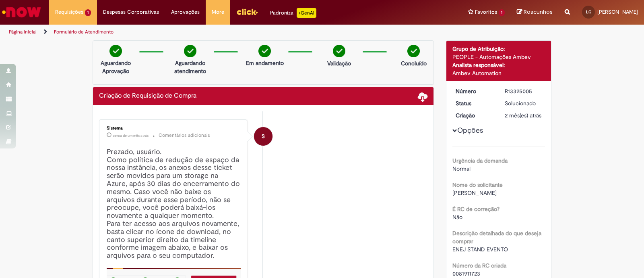 Image resolution: width=644 pixels, height=278 pixels. Describe the element at coordinates (264, 136) in the screenshot. I see `span: S` at that location.